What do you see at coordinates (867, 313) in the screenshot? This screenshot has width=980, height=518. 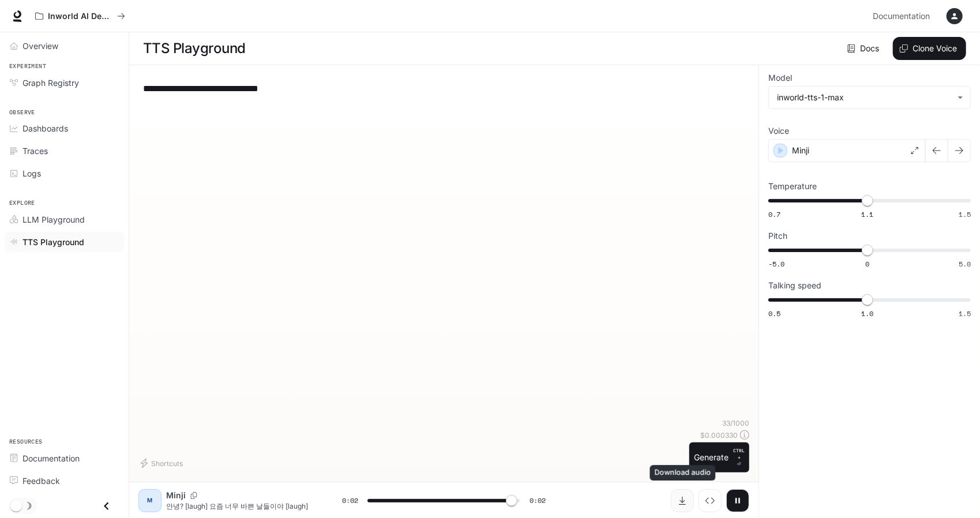 I see `span: 1.0` at bounding box center [867, 313].